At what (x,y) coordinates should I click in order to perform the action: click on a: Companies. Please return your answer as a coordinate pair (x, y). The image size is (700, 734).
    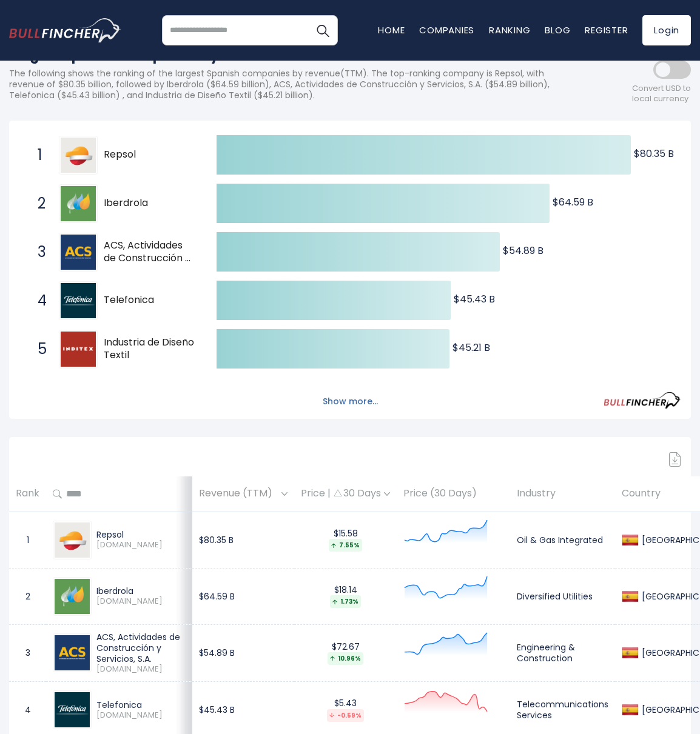
    Looking at the image, I should click on (446, 29).